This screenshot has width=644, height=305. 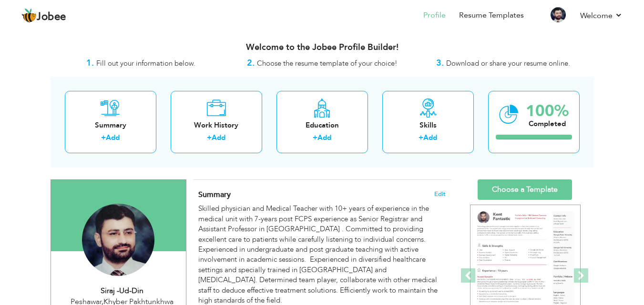 I want to click on img: jobee.io, so click(x=29, y=16).